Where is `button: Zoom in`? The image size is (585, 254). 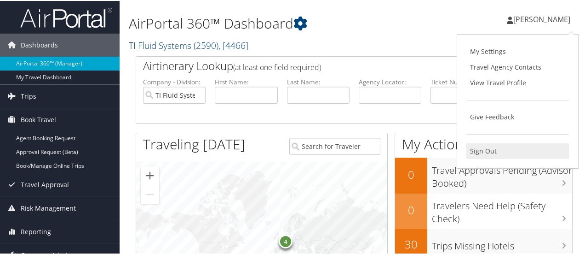 button: Zoom in is located at coordinates (150, 174).